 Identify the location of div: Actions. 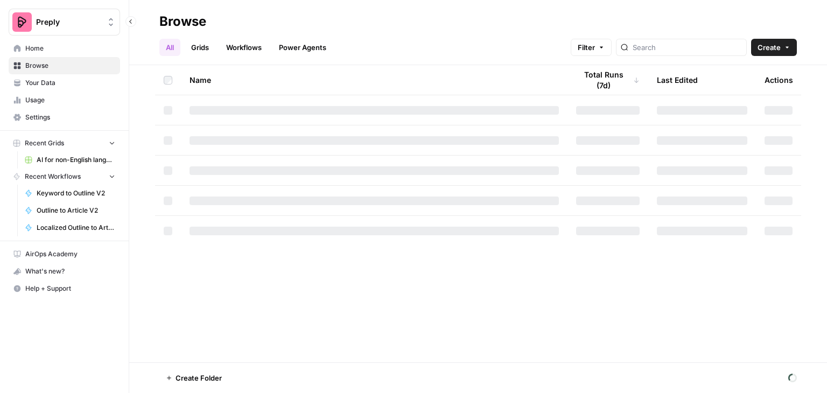
(779, 80).